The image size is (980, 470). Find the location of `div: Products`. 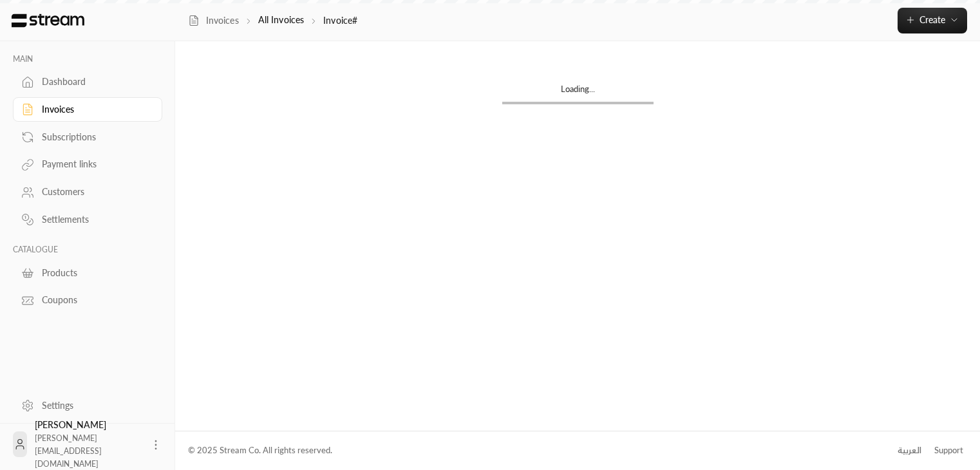

div: Products is located at coordinates (94, 273).